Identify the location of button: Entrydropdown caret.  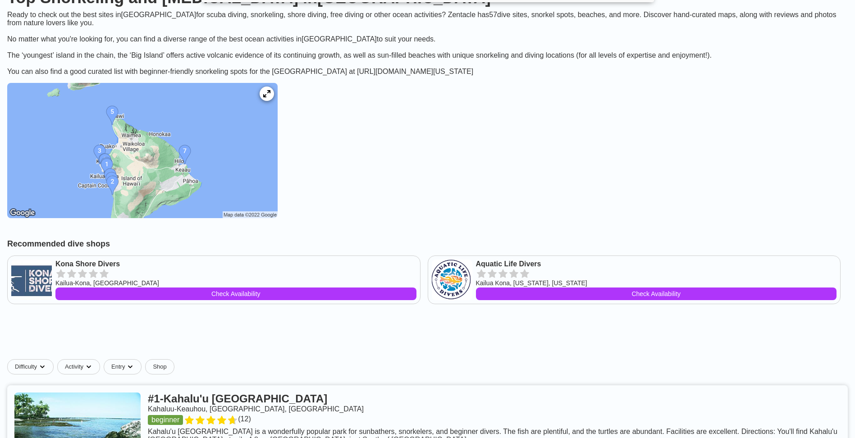
(124, 367).